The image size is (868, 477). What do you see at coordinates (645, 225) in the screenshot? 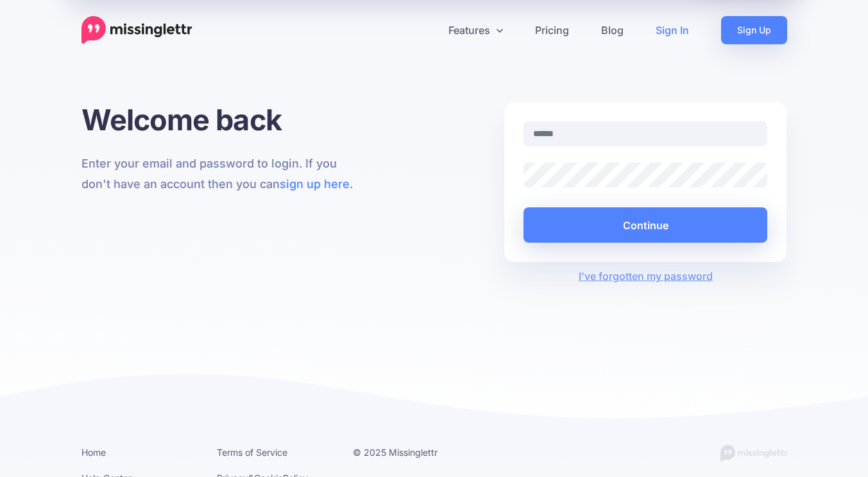
I see `button: Continue` at bounding box center [645, 225].